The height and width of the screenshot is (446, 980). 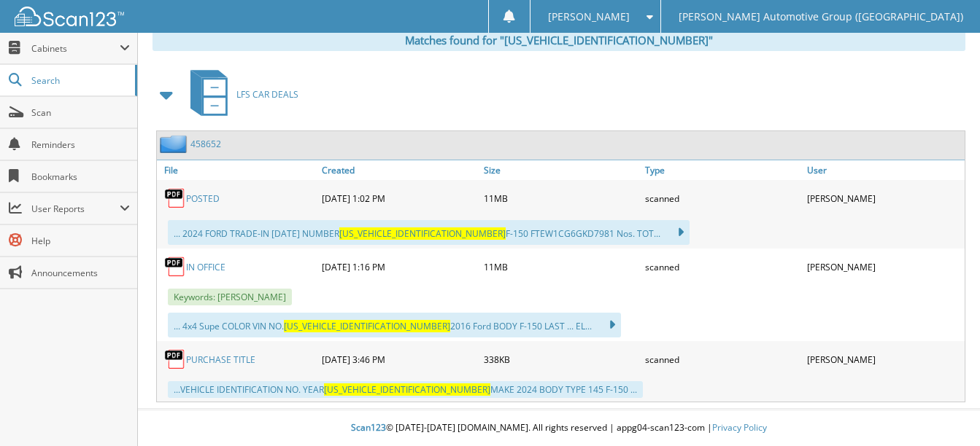 I want to click on span: Cabinets, so click(x=75, y=48).